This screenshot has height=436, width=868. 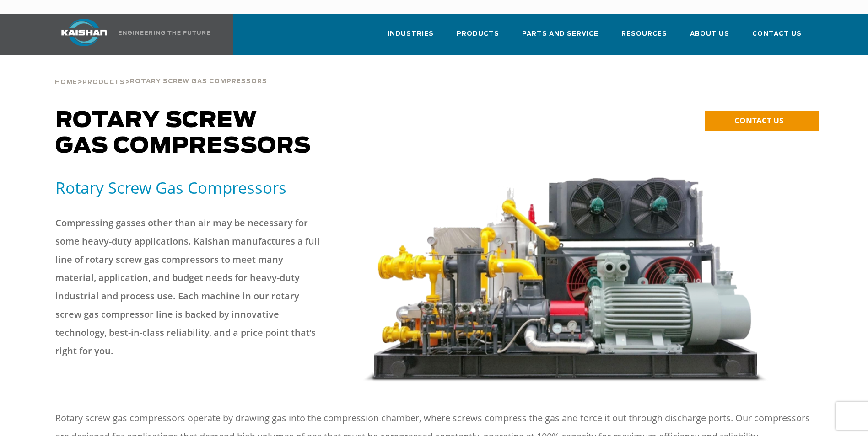 What do you see at coordinates (164, 33) in the screenshot?
I see `img: Engineering the future` at bounding box center [164, 33].